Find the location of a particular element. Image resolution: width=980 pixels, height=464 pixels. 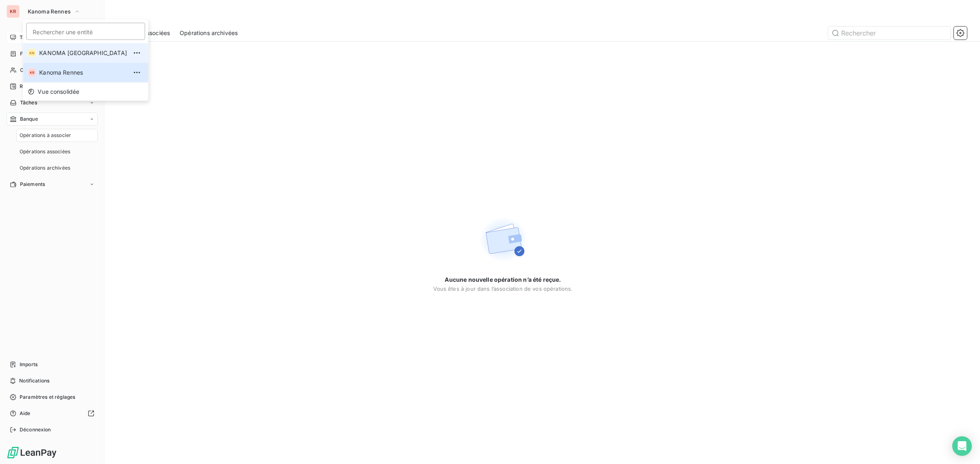

span: Tâches is located at coordinates (28, 103).